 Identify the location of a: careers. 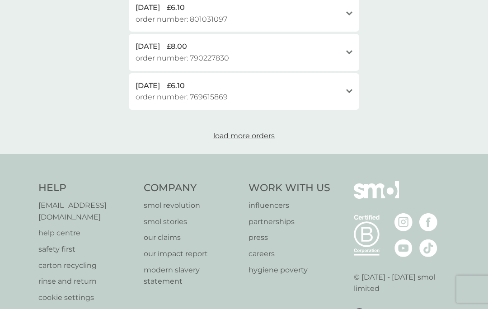
(289, 254).